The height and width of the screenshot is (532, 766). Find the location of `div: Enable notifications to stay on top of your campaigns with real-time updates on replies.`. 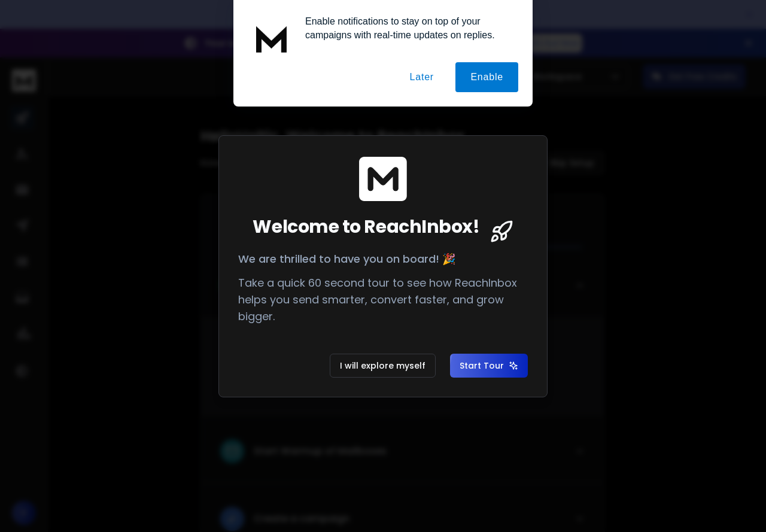

div: Enable notifications to stay on top of your campaigns with real-time updates on replies. is located at coordinates (407, 28).